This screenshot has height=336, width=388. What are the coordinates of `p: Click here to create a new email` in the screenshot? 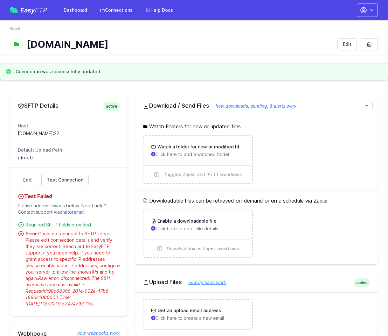 It's located at (198, 318).